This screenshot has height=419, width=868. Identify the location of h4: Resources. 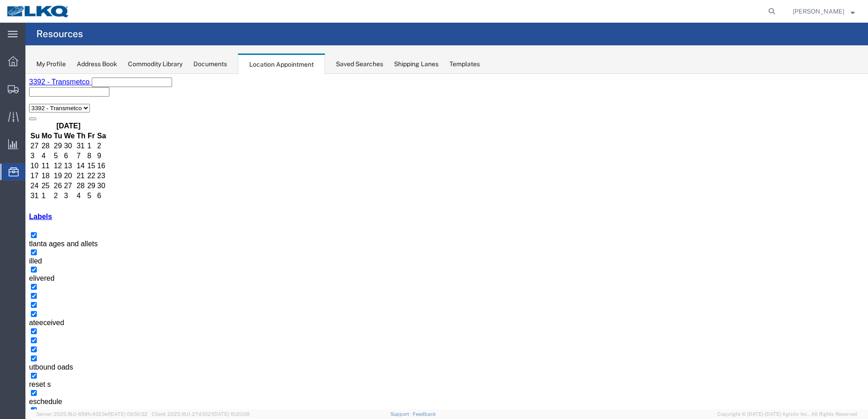
(59, 34).